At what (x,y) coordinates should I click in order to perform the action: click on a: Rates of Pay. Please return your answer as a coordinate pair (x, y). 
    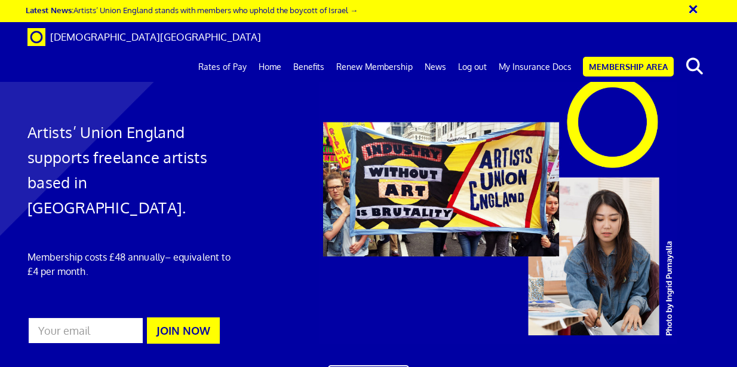
    Looking at the image, I should click on (222, 67).